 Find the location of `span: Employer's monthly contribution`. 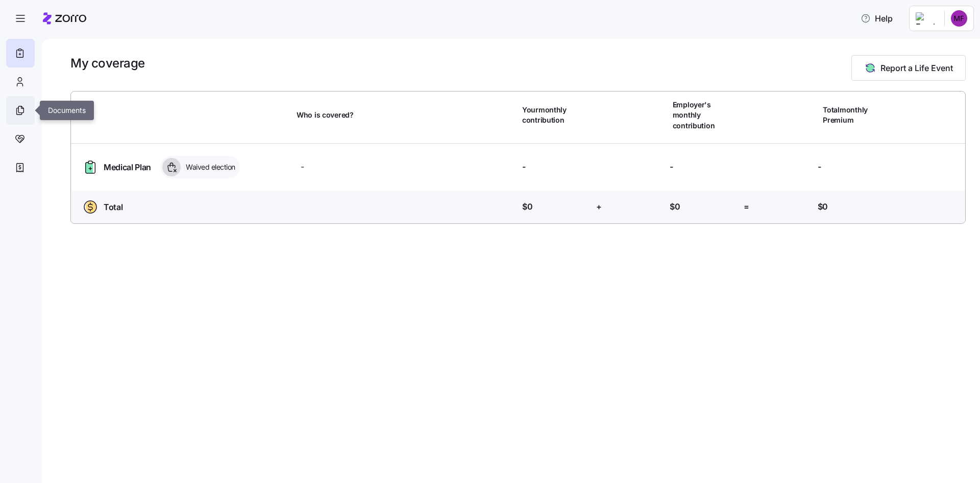

span: Employer's monthly contribution is located at coordinates (706, 115).